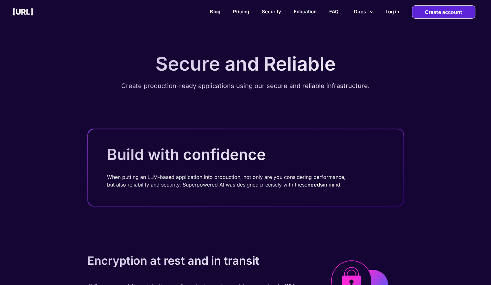  Describe the element at coordinates (246, 181) in the screenshot. I see `p: When putting an LLM-based application into production, not only are you considering performance, ...` at that location.